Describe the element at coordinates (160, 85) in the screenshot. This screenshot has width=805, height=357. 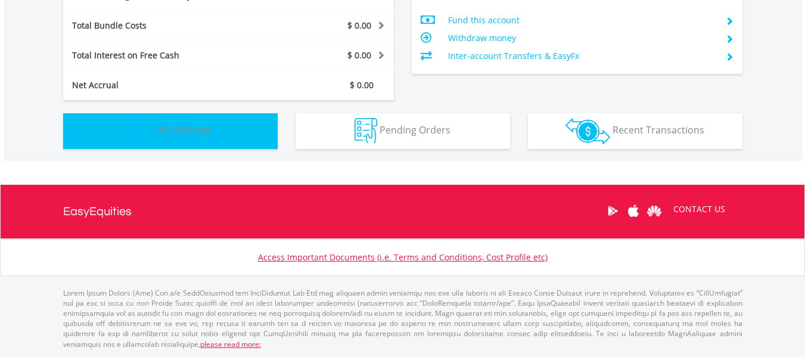
I see `div: Net Accrual` at that location.